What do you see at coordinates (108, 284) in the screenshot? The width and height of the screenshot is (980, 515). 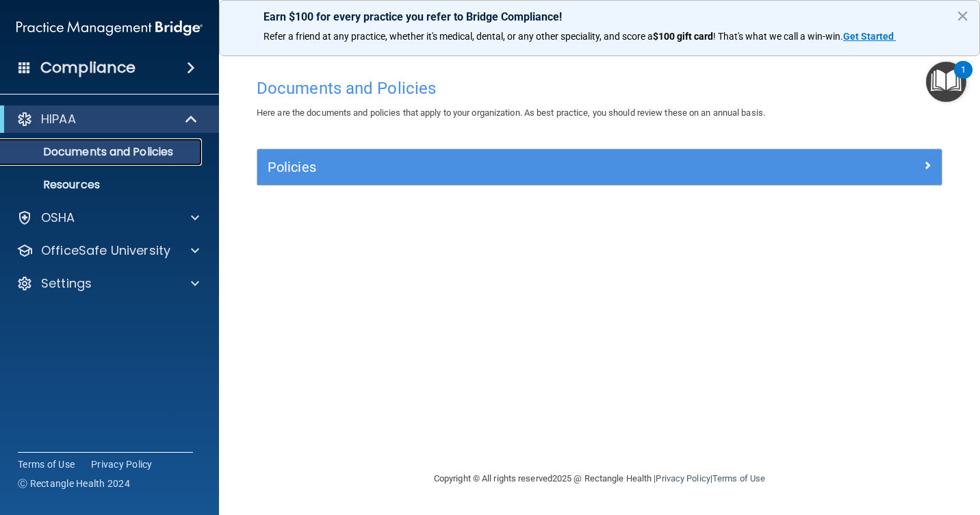 I see `a: Settings` at bounding box center [108, 284].